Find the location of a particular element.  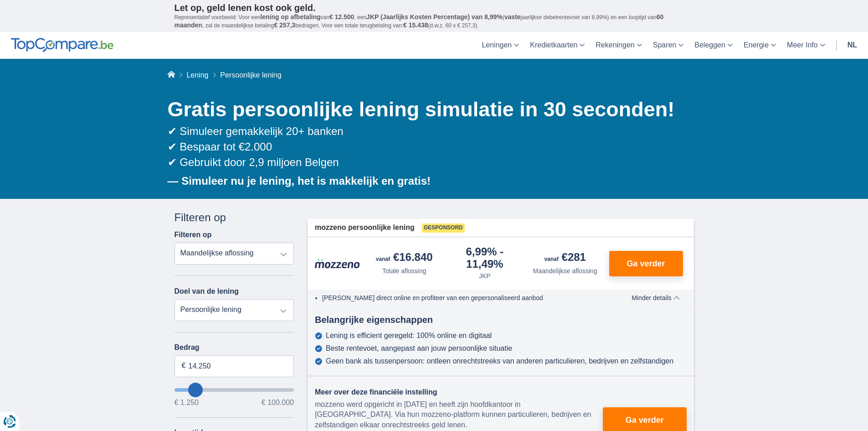

label: Doel van de lening is located at coordinates (207, 291).